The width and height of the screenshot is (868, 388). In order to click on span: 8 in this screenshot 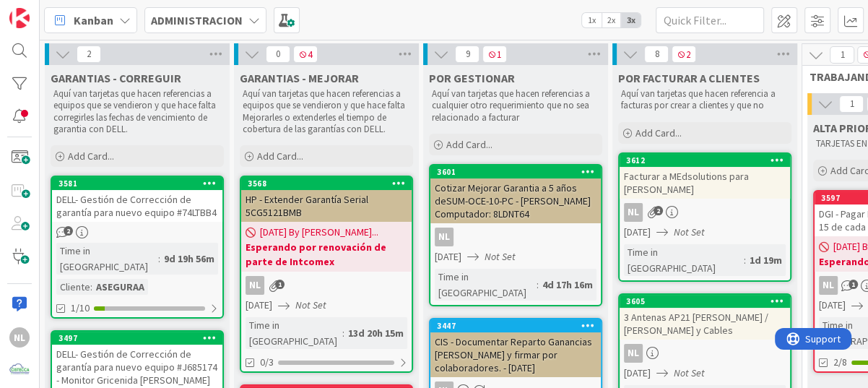, I will do `click(656, 54)`.